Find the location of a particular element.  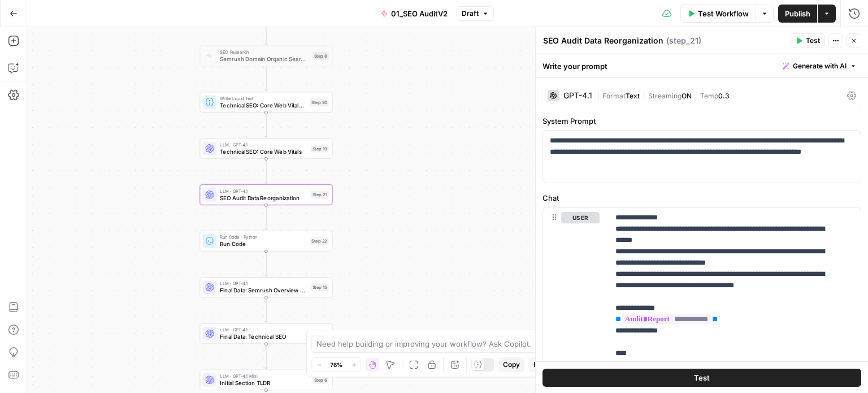

span: 0.3 is located at coordinates (724, 96).